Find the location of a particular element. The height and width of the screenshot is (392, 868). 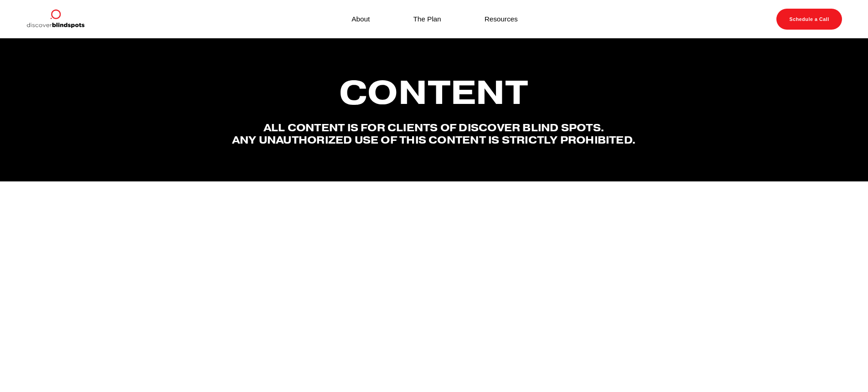

h2: Content is located at coordinates (433, 92).